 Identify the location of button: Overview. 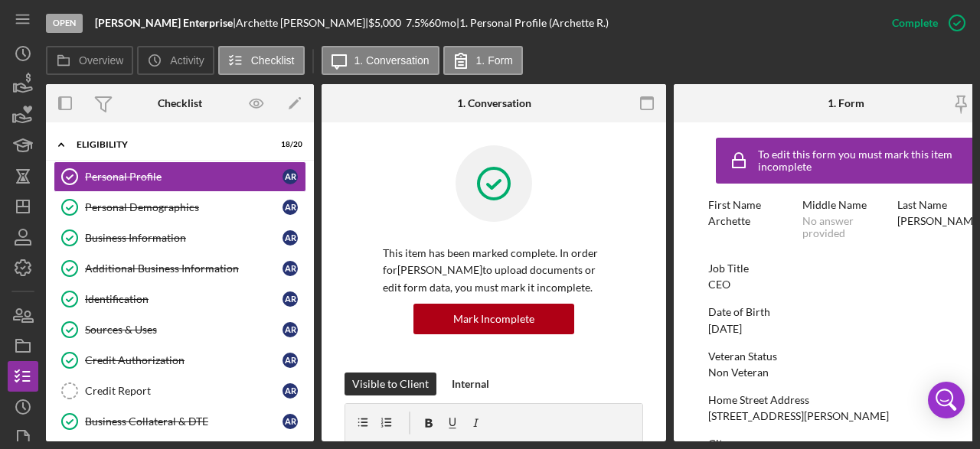
(90, 60).